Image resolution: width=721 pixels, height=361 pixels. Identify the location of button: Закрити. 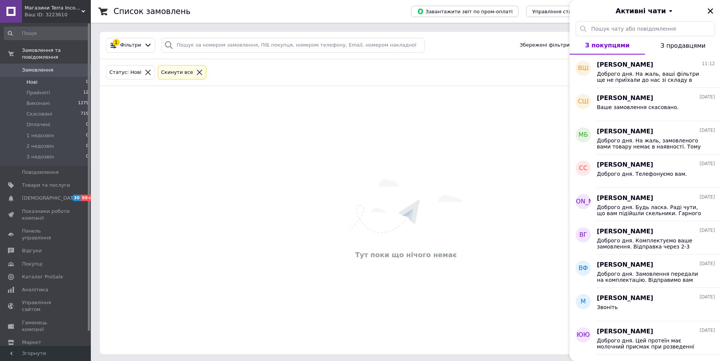
(710, 11).